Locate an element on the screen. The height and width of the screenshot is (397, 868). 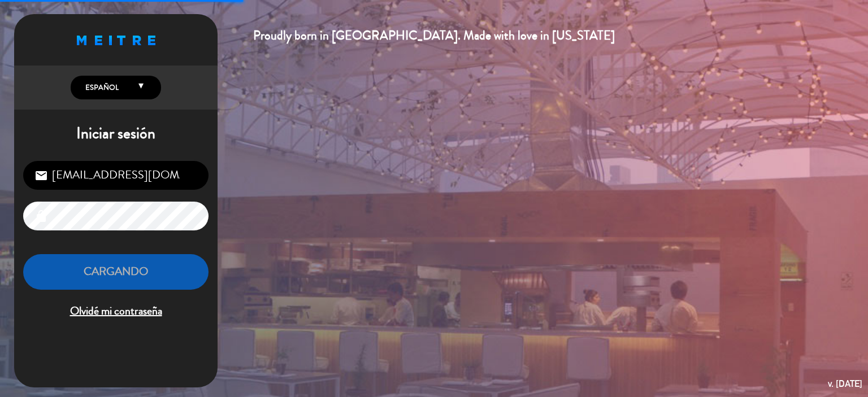
h1: Iniciar sesión is located at coordinates (116, 134).